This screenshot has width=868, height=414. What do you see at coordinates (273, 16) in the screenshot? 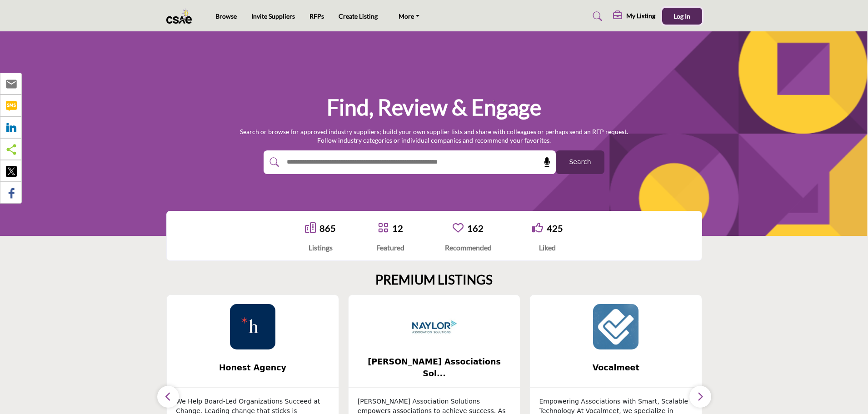
I see `a: Invite Suppliers` at bounding box center [273, 16].